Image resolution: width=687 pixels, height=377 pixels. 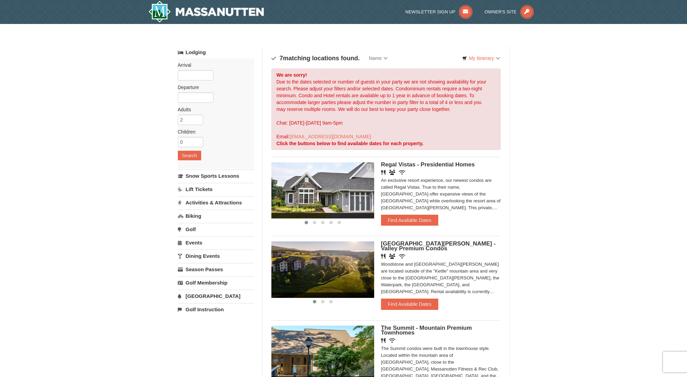 What do you see at coordinates (216, 52) in the screenshot?
I see `a: Lodging` at bounding box center [216, 52].